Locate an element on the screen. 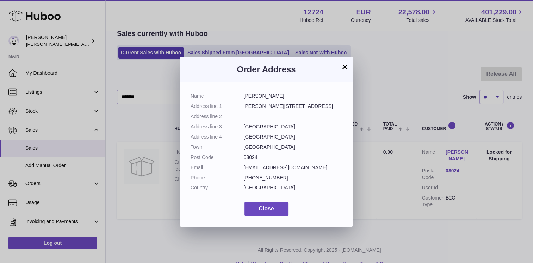 This screenshot has height=263, width=533. dt: Town is located at coordinates (217, 147).